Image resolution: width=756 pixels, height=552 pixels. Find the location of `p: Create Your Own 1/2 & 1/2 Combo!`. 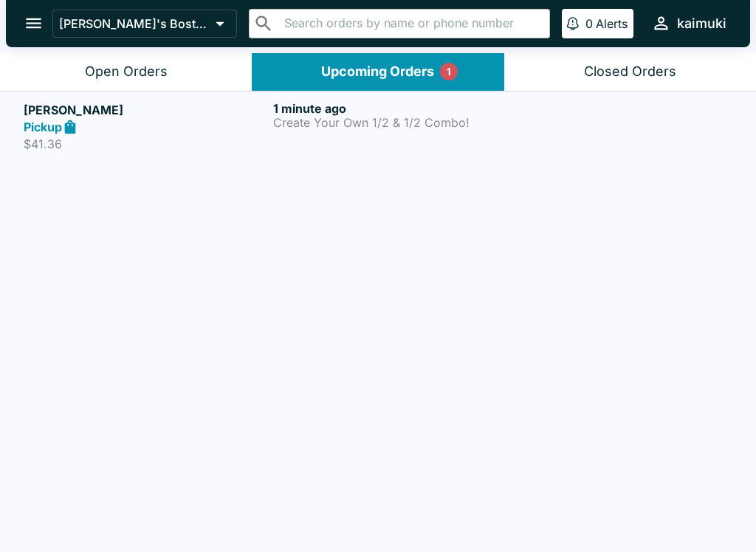

p: Create Your Own 1/2 & 1/2 Combo! is located at coordinates (395, 122).